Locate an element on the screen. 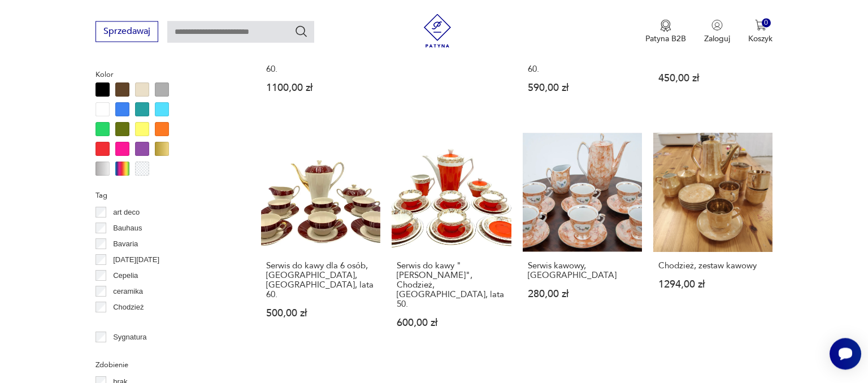  p: Kolor is located at coordinates (164, 75).